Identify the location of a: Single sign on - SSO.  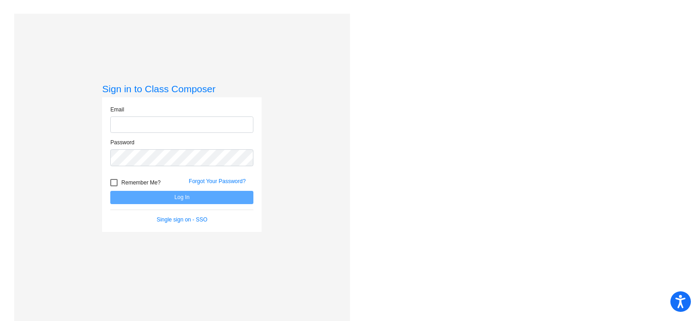
(182, 219).